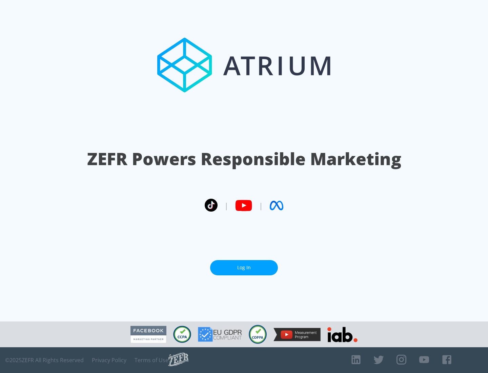 Image resolution: width=488 pixels, height=373 pixels. Describe the element at coordinates (257, 334) in the screenshot. I see `img: COPPA Compliant` at that location.